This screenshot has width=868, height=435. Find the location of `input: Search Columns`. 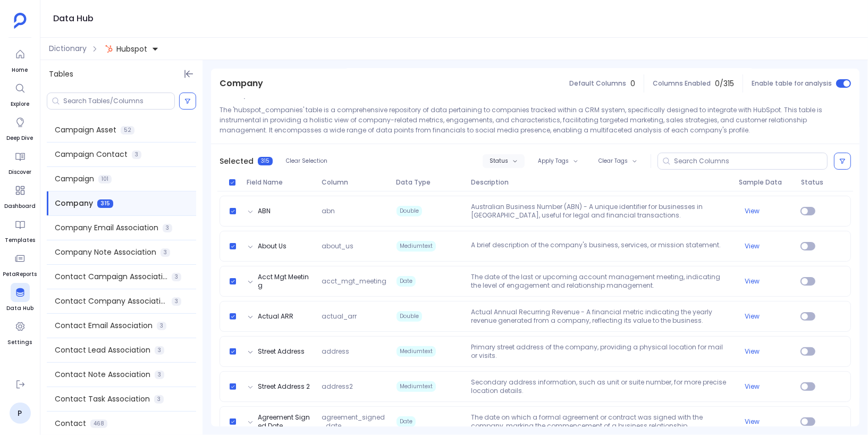

input: Search Columns is located at coordinates (750, 161).